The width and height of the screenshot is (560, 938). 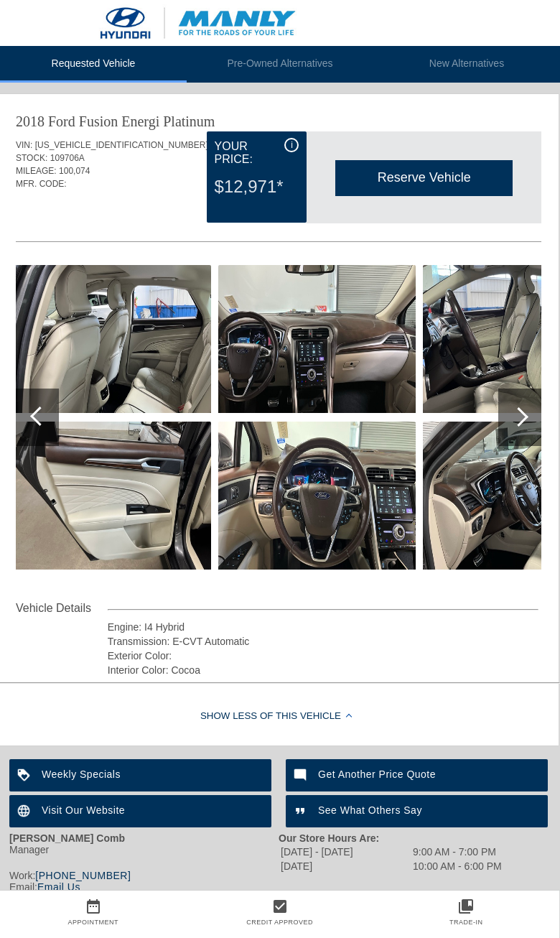 I want to click on img: cd9ef41af4c74fa1ba8d94b500e8d194.jpg, so click(x=316, y=496).